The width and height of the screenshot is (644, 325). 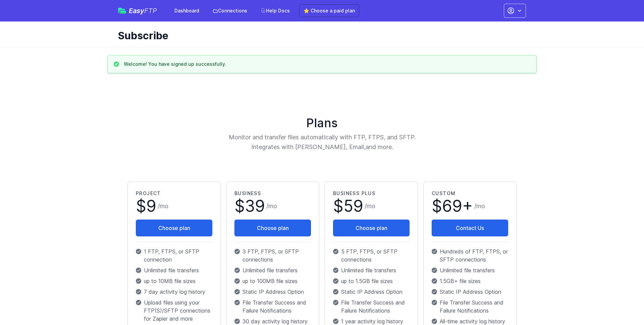 I want to click on p: 5 FTP, FTPS, or SFTP connections, so click(x=371, y=255).